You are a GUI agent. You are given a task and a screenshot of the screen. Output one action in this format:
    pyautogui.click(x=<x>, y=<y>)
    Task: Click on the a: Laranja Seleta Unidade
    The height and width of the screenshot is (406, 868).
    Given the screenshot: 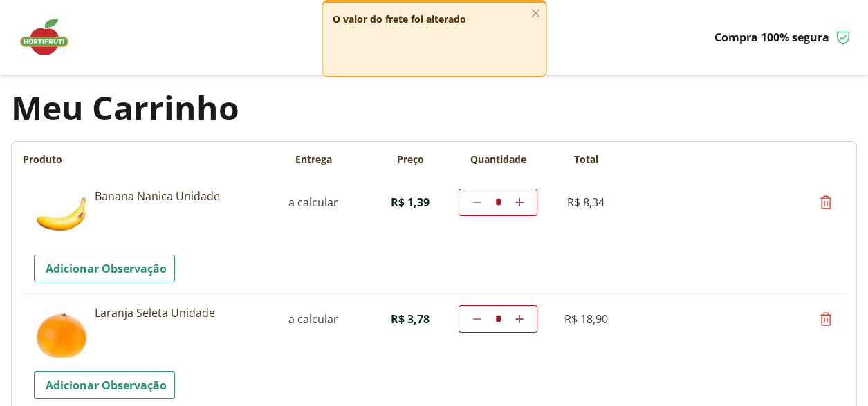 What is the action you would take?
    pyautogui.click(x=182, y=313)
    